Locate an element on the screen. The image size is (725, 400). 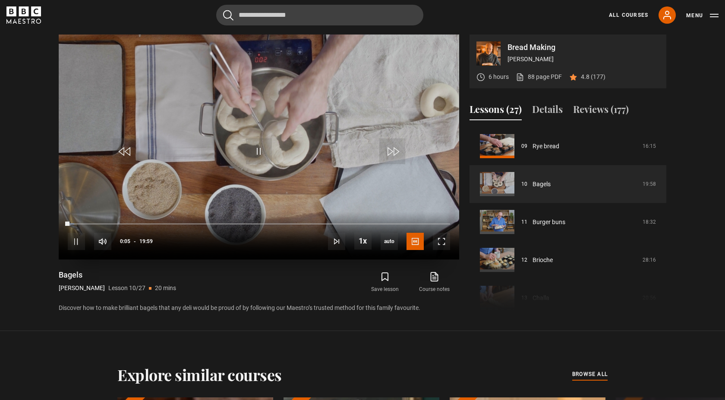
button: Details is located at coordinates (547, 111).